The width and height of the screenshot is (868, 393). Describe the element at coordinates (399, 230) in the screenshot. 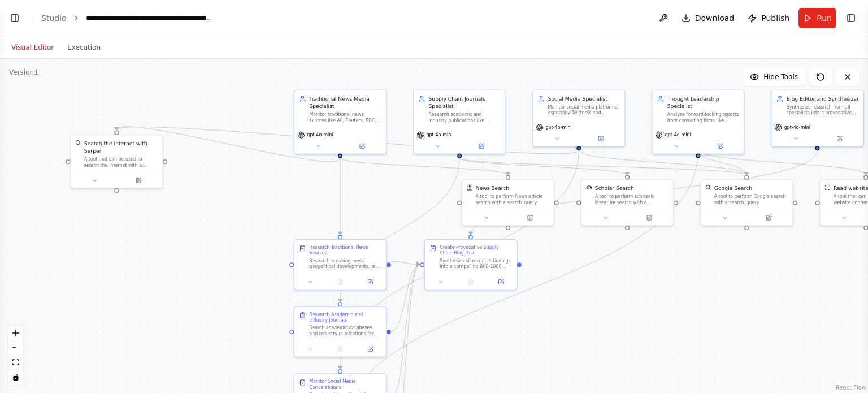

I see `g: Edge from 4676e468-e358-4f7c-a66e-531d63518ef1 to b0f75fe2-62e0-48ec-b9c7-26ac2afcc824` at that location.